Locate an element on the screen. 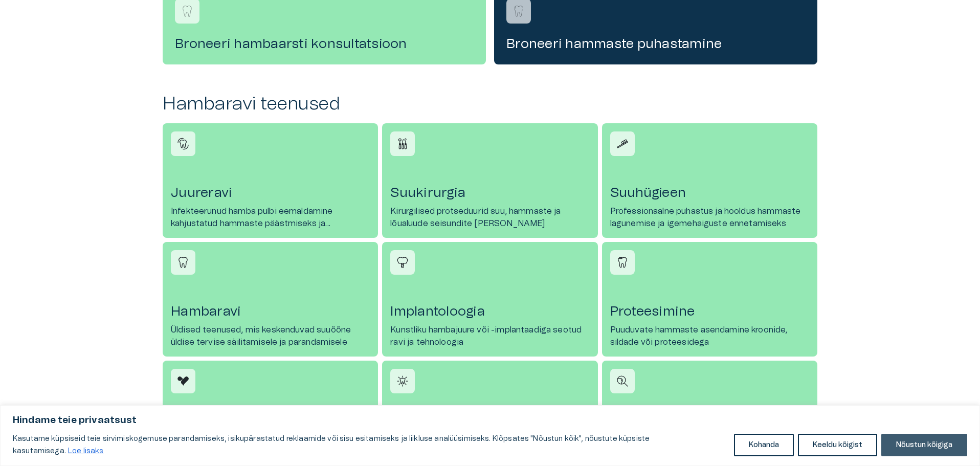 Image resolution: width=980 pixels, height=466 pixels. p: Kunstliku hambajuure või -implantaadiga seotud ravi ja tehnoloogia is located at coordinates (490, 337).